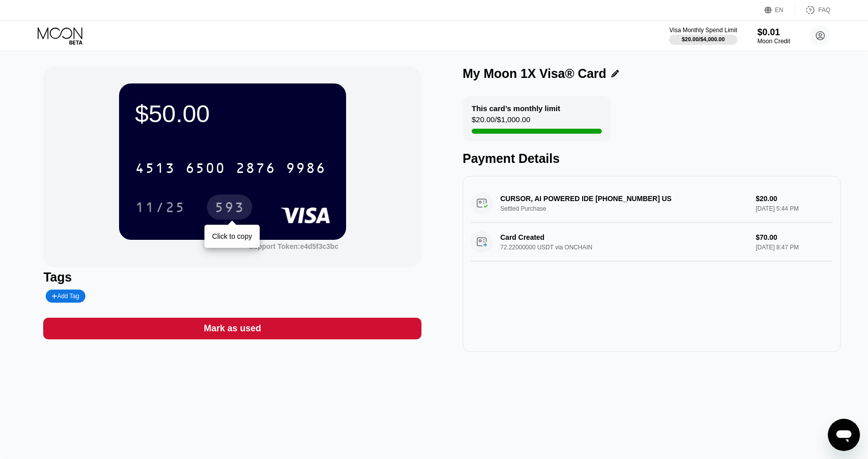 This screenshot has height=459, width=868. I want to click on div: 6500, so click(205, 169).